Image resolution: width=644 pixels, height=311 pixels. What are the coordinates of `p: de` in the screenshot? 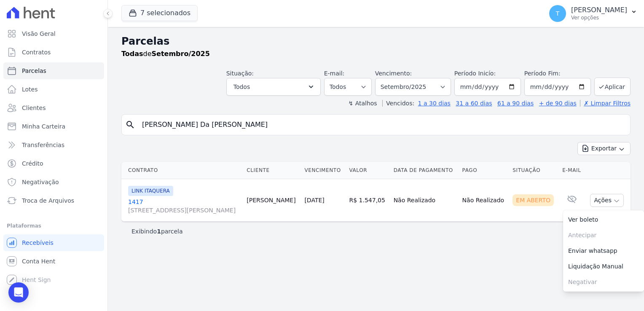 It's located at (166, 54).